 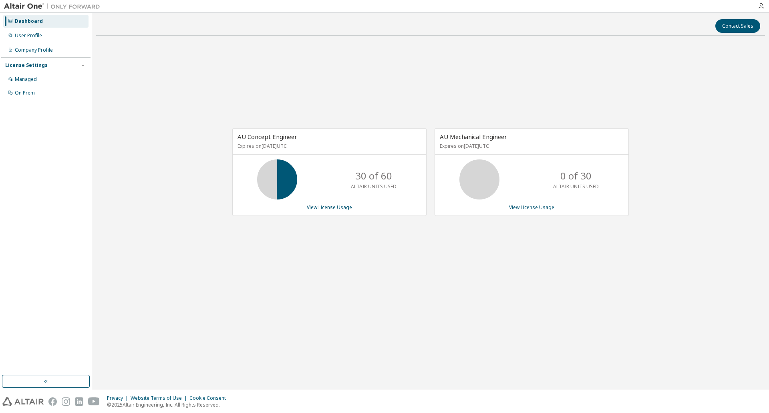 I want to click on img: facebook.svg, so click(x=52, y=401).